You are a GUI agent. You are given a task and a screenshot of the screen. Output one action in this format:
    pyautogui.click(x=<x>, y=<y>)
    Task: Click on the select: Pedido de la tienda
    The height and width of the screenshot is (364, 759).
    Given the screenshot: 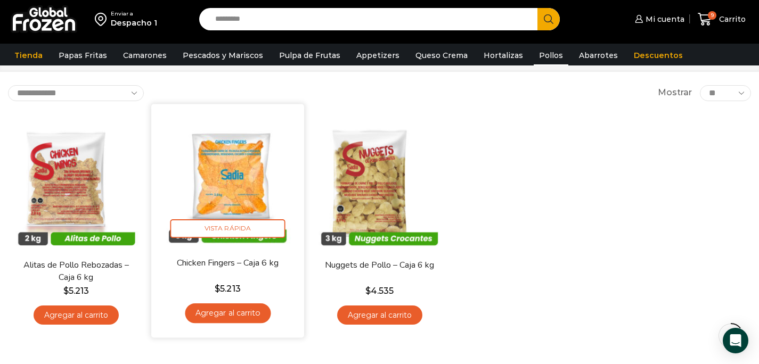 What is the action you would take?
    pyautogui.click(x=76, y=93)
    